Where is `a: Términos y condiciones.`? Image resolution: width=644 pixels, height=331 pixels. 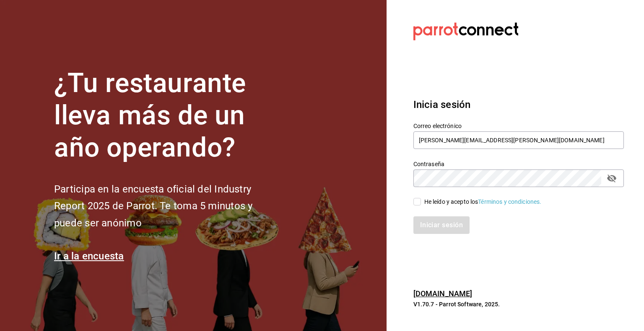 a: Términos y condiciones. is located at coordinates (509, 202).